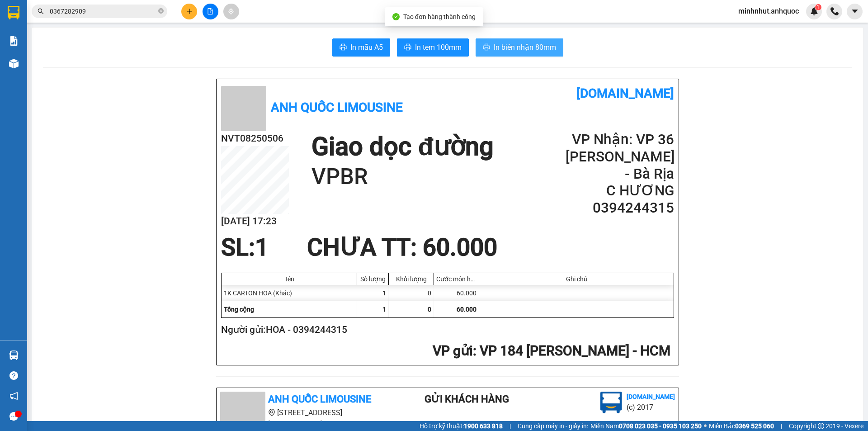 The height and width of the screenshot is (431, 868). What do you see at coordinates (402, 147) in the screenshot?
I see `h1: Giao dọc đường` at bounding box center [402, 147].